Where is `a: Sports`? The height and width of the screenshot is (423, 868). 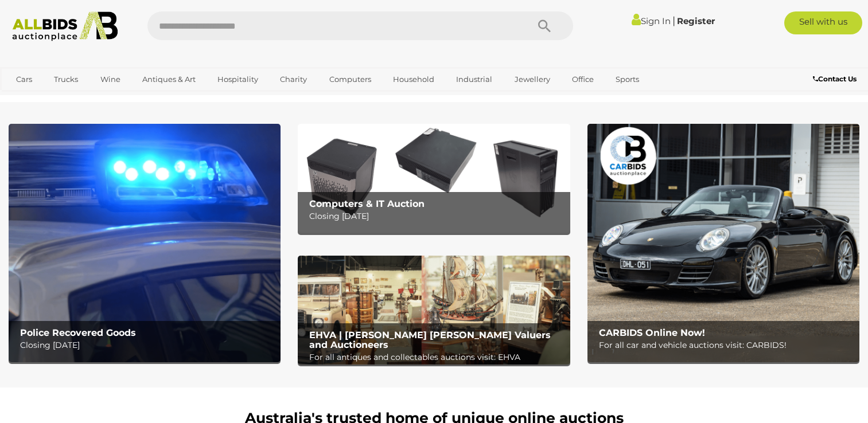 a: Sports is located at coordinates (627, 79).